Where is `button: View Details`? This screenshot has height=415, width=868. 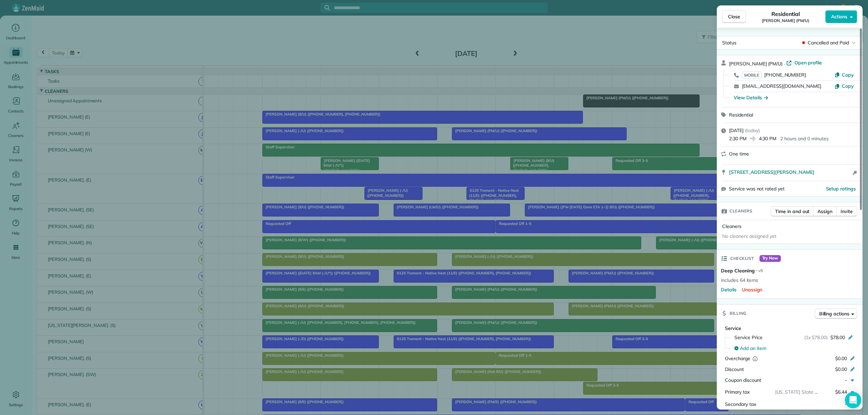 button: View Details is located at coordinates (751, 97).